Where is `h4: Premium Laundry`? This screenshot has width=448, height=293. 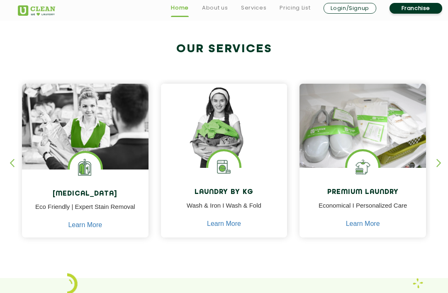
h4: Premium Laundry is located at coordinates (363, 193).